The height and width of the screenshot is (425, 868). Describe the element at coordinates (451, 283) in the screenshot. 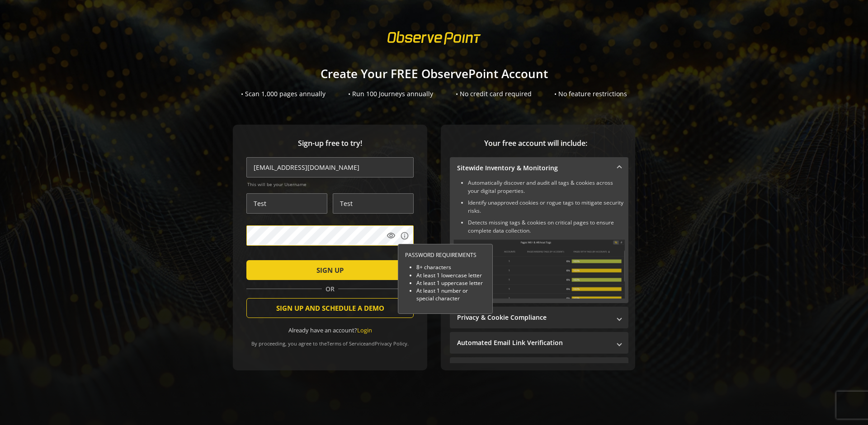

I see `li: At least 1 uppercase letter` at that location.